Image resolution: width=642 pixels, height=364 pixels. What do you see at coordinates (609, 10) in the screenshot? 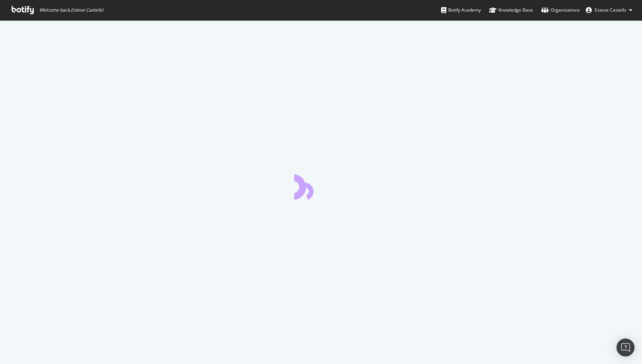
I see `button: Esteve Castells` at bounding box center [609, 10].